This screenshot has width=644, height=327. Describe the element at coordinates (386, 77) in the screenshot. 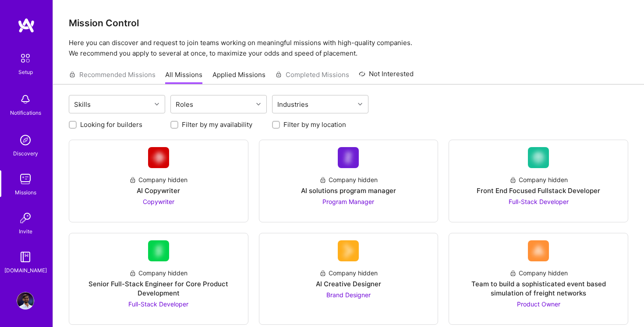

I see `a: Not Interested` at that location.